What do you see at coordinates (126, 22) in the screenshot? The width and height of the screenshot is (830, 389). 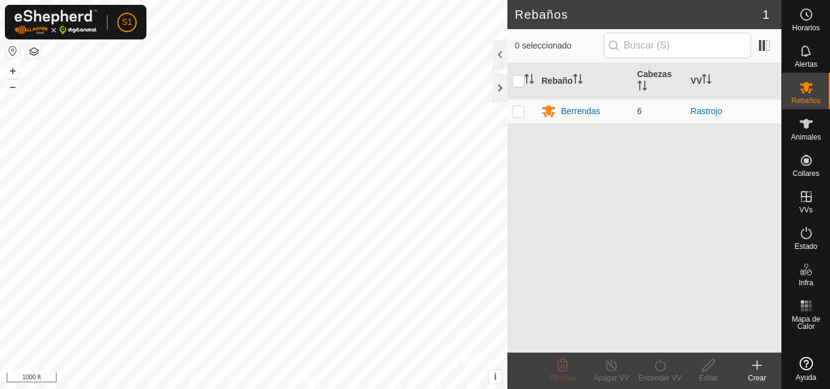 I see `span: S1` at bounding box center [126, 22].